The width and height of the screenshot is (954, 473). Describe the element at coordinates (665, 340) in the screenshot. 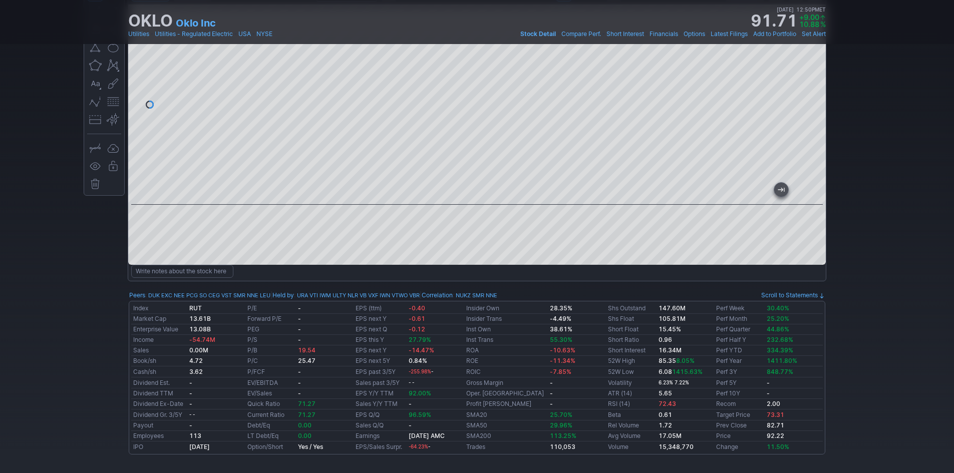

I see `b: 0.96` at that location.